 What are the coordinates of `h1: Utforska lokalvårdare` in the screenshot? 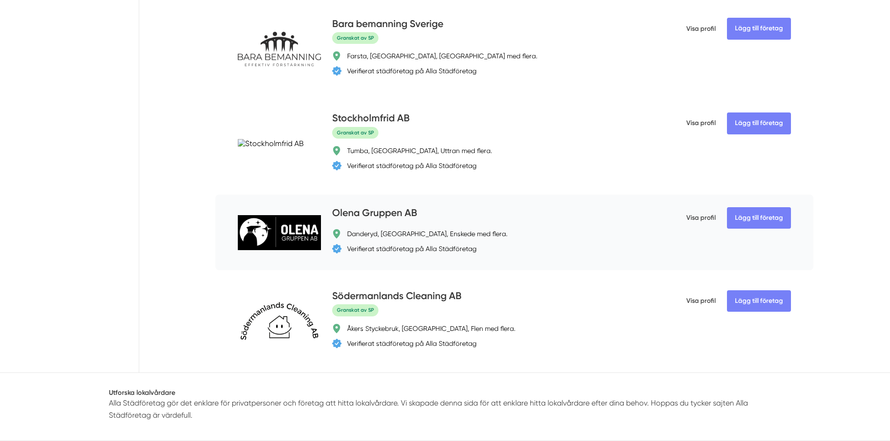 It's located at (445, 393).